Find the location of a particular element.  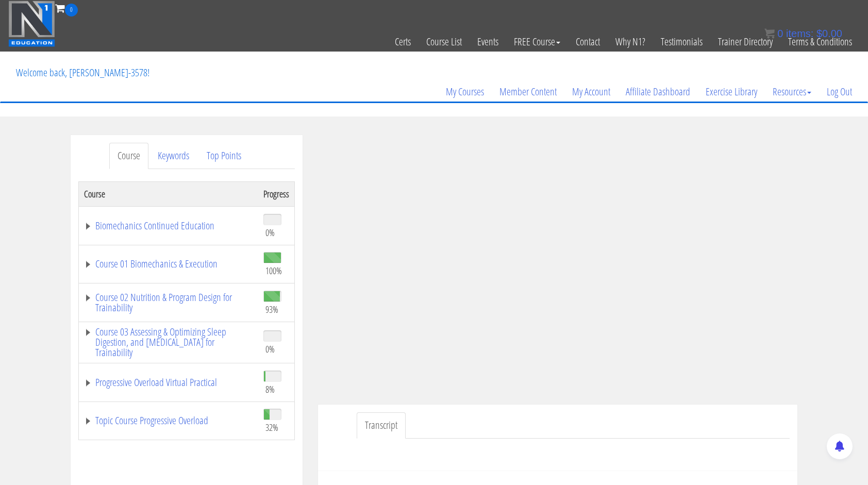

a: Certs is located at coordinates (403, 42).